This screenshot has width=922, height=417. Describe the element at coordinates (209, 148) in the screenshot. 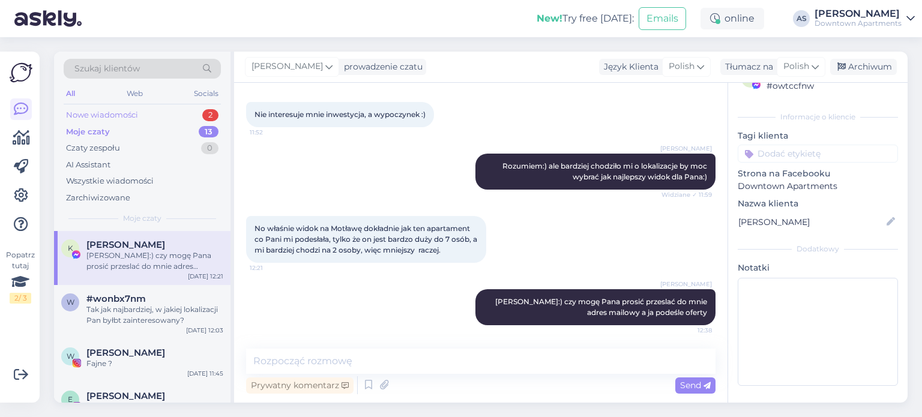

I see `div: 0` at that location.